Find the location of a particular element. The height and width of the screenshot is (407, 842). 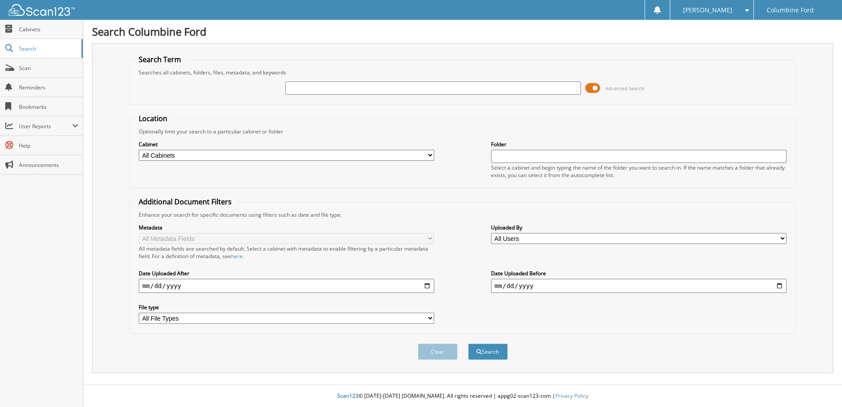

h1: Search Columbine Ford is located at coordinates (462, 31).